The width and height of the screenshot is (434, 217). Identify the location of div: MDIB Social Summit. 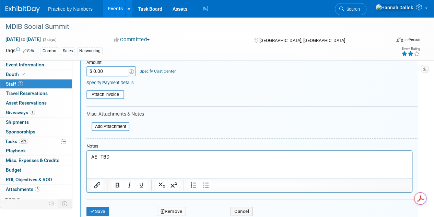
(194, 27).